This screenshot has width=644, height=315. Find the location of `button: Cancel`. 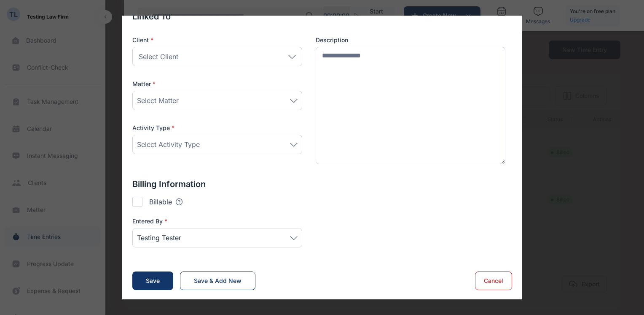

button: Cancel is located at coordinates (494, 281).